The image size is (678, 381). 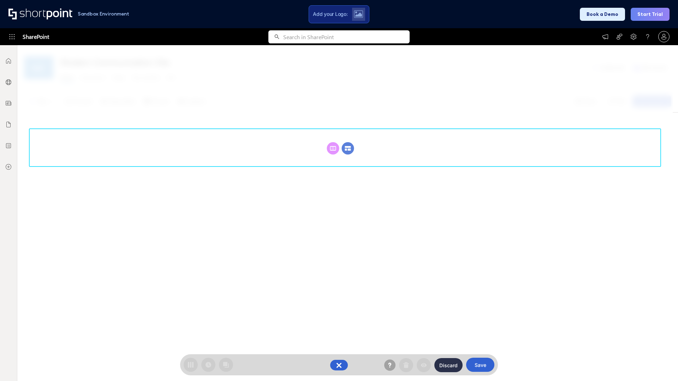 What do you see at coordinates (602, 14) in the screenshot?
I see `button: Book a Demo` at bounding box center [602, 14].